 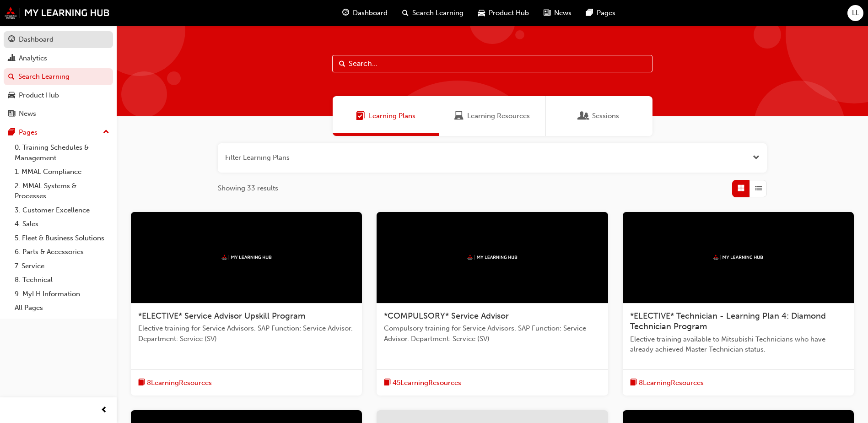 I want to click on a: 9. MyLH Information, so click(x=62, y=294).